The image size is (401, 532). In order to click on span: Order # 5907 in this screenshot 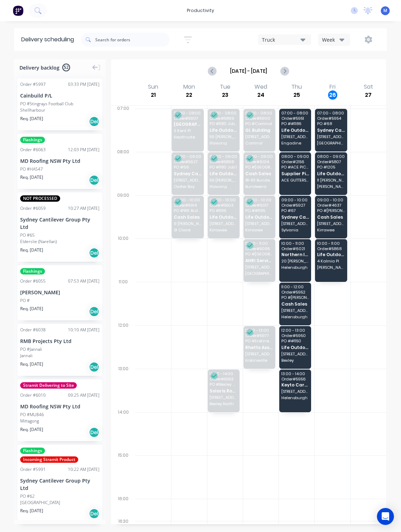, I will do `click(187, 118)`.